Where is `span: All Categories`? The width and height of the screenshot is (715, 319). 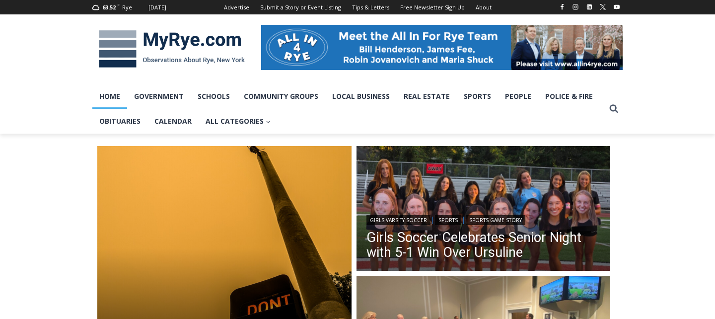
span: All Categories is located at coordinates (238, 121).